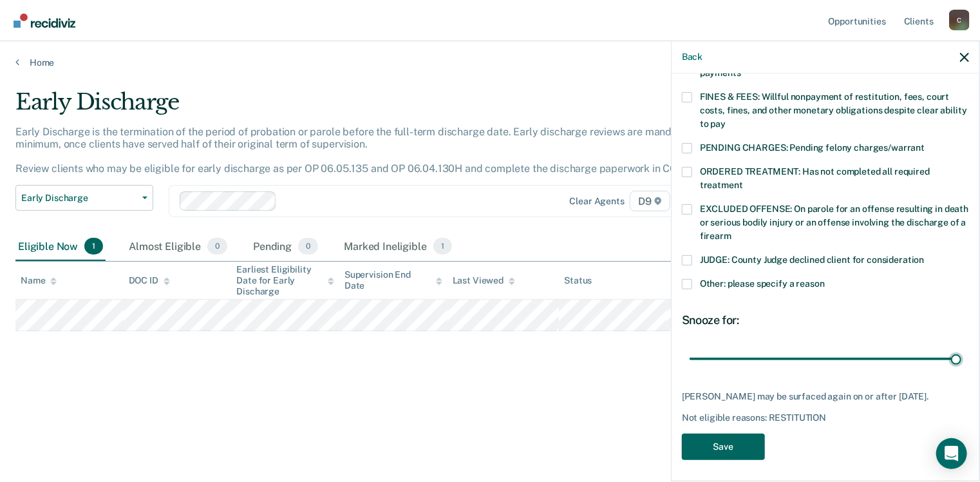 The width and height of the screenshot is (980, 482). Describe the element at coordinates (833, 110) in the screenshot. I see `span: FINES & FEES: Willful nonpayment of restitution, fees, court costs, fines, and other monetary obl...` at that location.